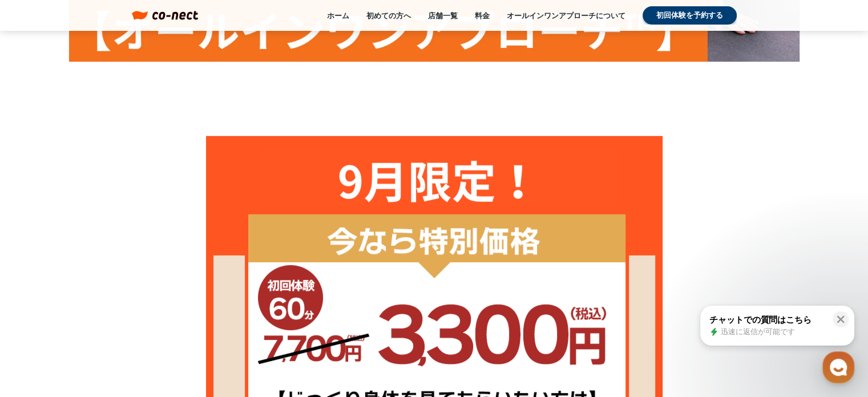 Image resolution: width=868 pixels, height=397 pixels. What do you see at coordinates (183, 323) in the screenshot?
I see `span: 設定` at bounding box center [183, 323].